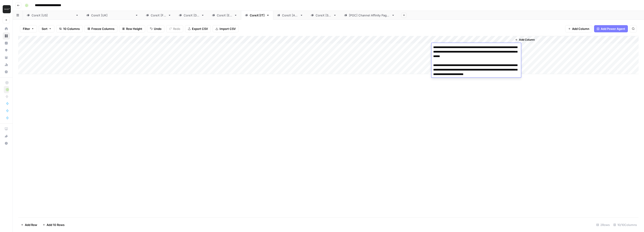 The image size is (644, 232). What do you see at coordinates (6, 71) in the screenshot?
I see `a: Settings` at bounding box center [6, 71].